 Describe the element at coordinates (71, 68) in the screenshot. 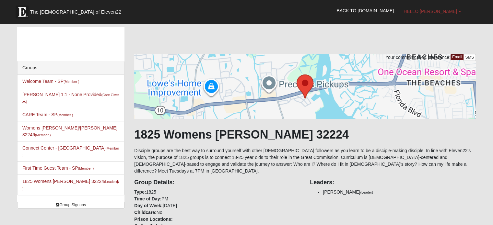

I see `div: Groups` at that location.